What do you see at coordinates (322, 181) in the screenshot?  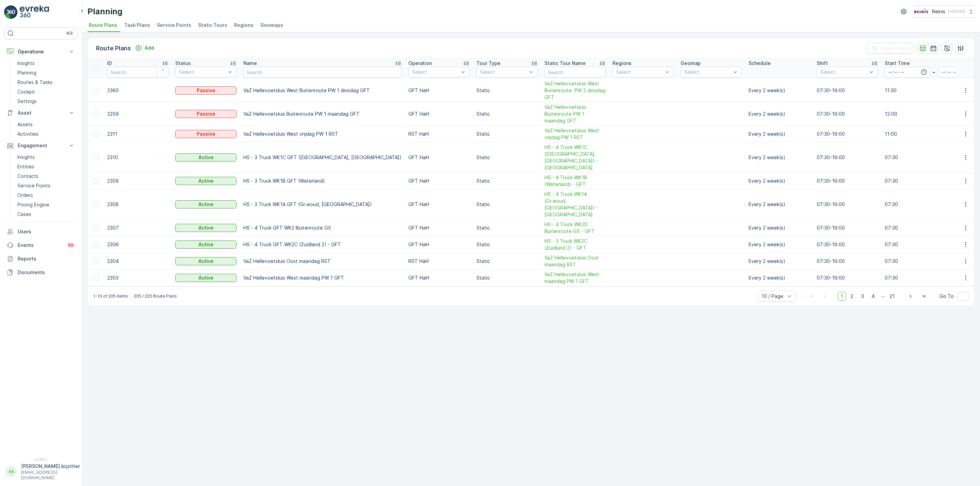 I see `p: HS - 3 Truck WK1B GFT (Waterland)` at bounding box center [322, 181].